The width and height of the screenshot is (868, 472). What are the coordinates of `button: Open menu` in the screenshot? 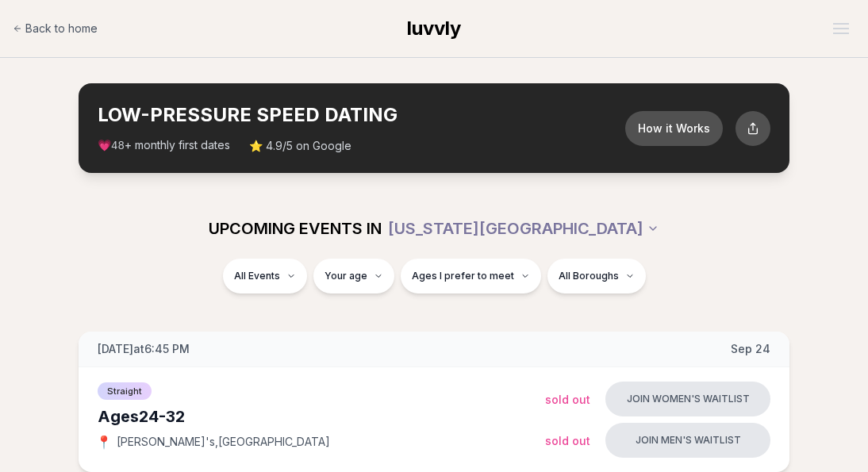 It's located at (841, 29).